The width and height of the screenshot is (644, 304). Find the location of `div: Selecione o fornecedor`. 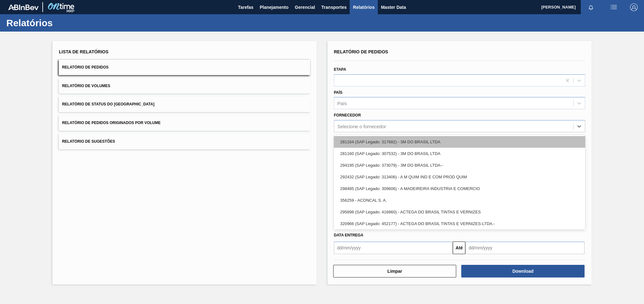

div: Selecione o fornecedor is located at coordinates (362, 126).